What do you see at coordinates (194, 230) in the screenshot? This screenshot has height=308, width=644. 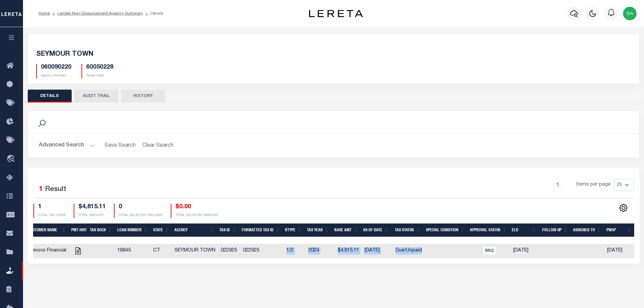 I see `th: Agency: activate to sort column ascending` at bounding box center [194, 230].